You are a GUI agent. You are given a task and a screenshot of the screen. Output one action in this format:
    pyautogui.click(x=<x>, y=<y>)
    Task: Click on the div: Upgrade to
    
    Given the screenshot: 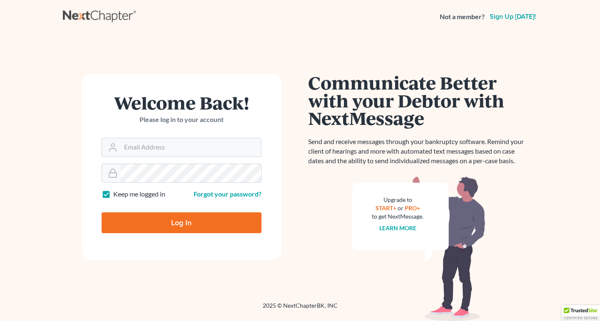 What is the action you would take?
    pyautogui.click(x=398, y=200)
    